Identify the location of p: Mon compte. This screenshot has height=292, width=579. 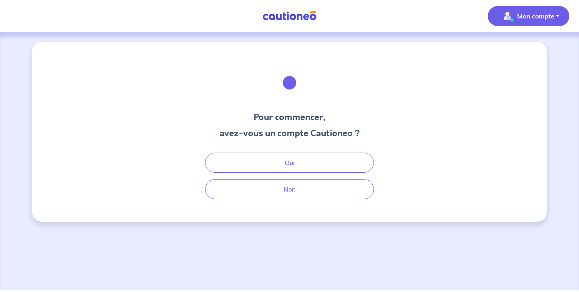
(535, 16).